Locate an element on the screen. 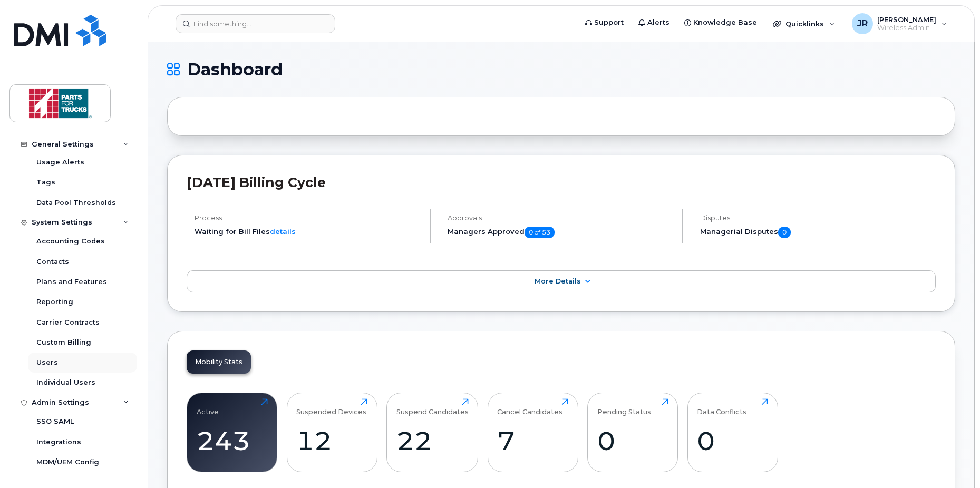 Image resolution: width=980 pixels, height=488 pixels. div: Active is located at coordinates (208, 407).